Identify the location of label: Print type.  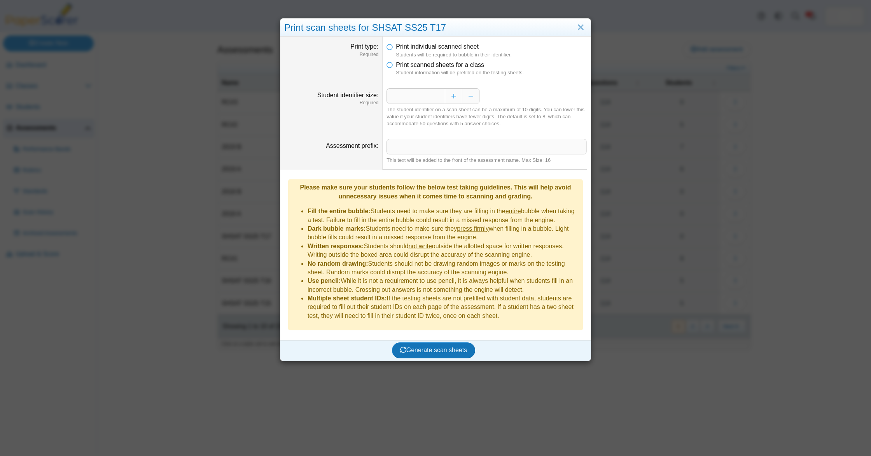
(364, 46).